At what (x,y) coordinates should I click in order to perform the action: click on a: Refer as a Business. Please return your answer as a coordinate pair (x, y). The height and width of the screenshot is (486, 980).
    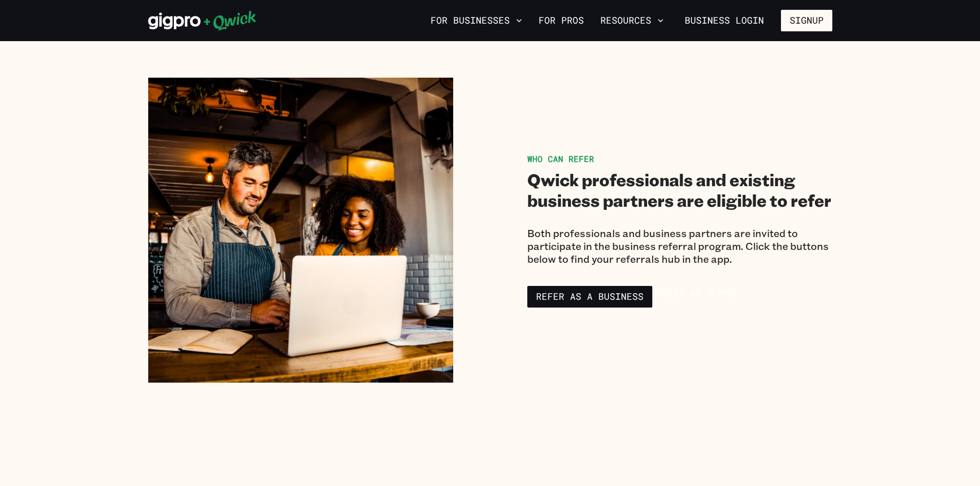
    Looking at the image, I should click on (590, 297).